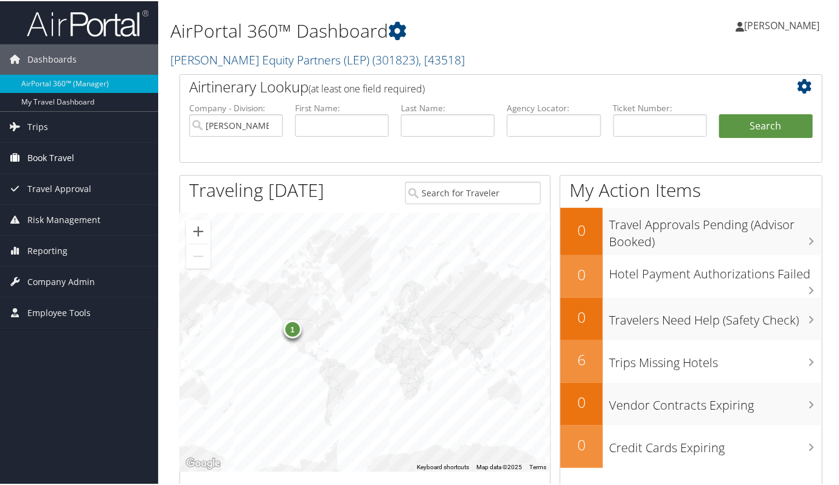  Describe the element at coordinates (59, 188) in the screenshot. I see `span: Travel Approval` at that location.